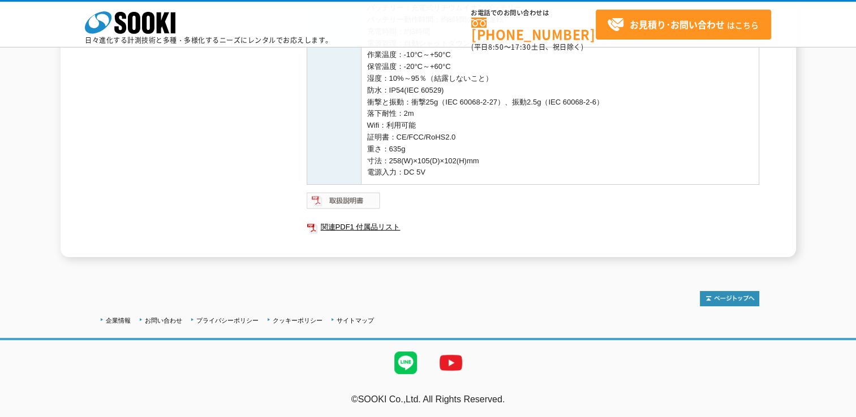  I want to click on a: サイトマップ, so click(355, 321).